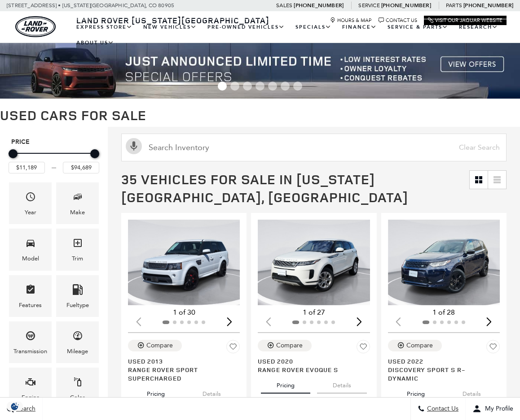 The width and height of the screenshot is (520, 420). I want to click on a: Finance, so click(359, 27).